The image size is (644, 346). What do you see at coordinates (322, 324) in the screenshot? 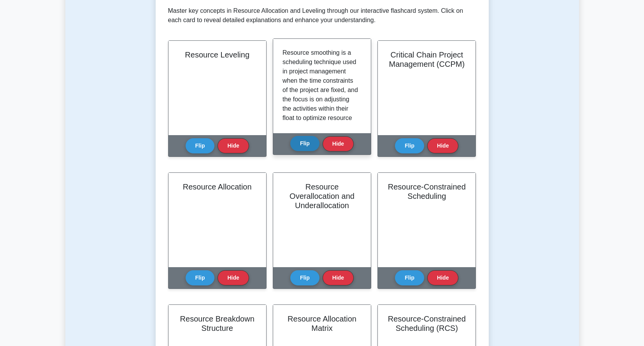
I see `h2: Resource Allocation Matrix` at bounding box center [322, 324].